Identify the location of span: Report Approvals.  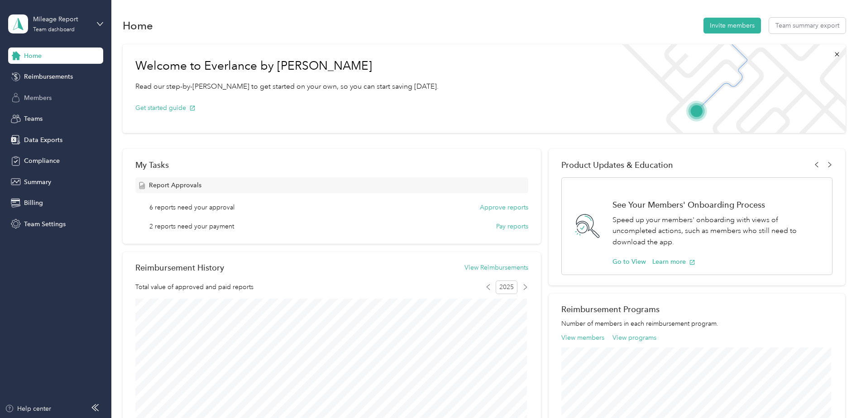
(175, 185).